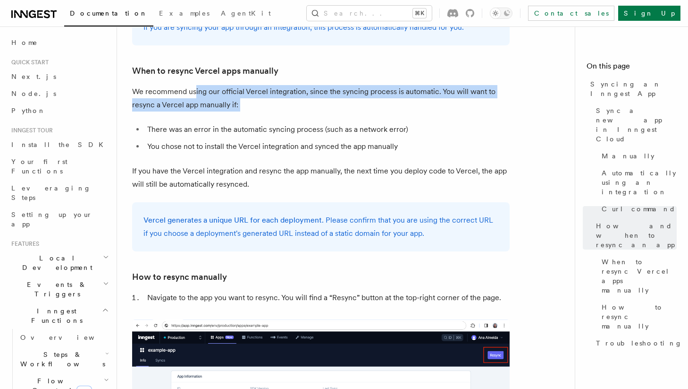 The image size is (688, 389). What do you see at coordinates (59, 193) in the screenshot?
I see `a: Leveraging Steps` at bounding box center [59, 193].